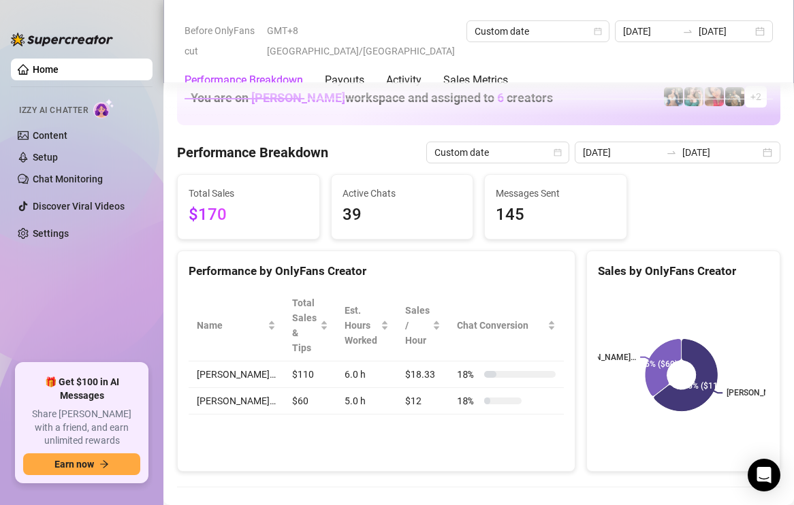 This screenshot has height=505, width=794. I want to click on div: Performance Breakdown, so click(244, 80).